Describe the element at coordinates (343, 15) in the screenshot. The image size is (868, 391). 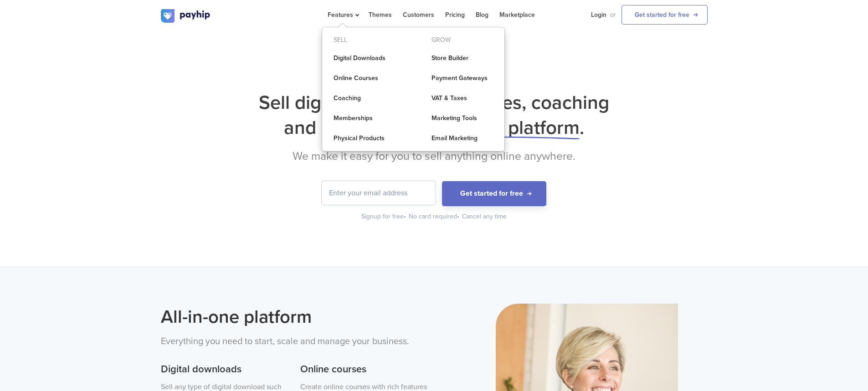
I see `span: Features` at that location.